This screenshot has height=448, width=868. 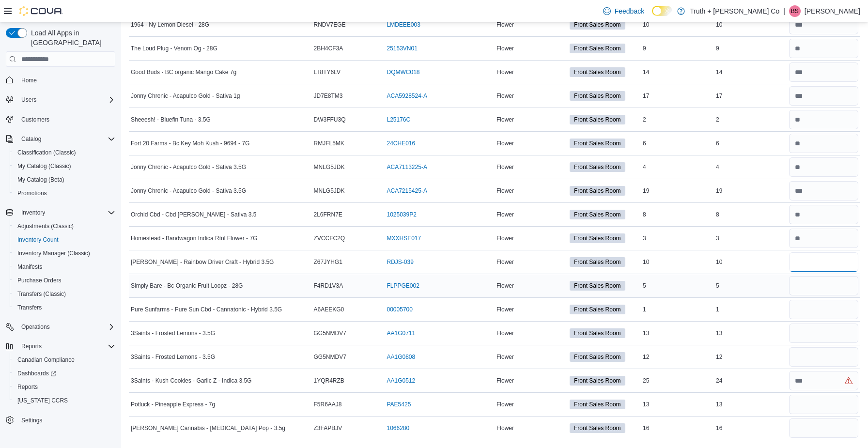 I want to click on a: Customers, so click(x=35, y=120).